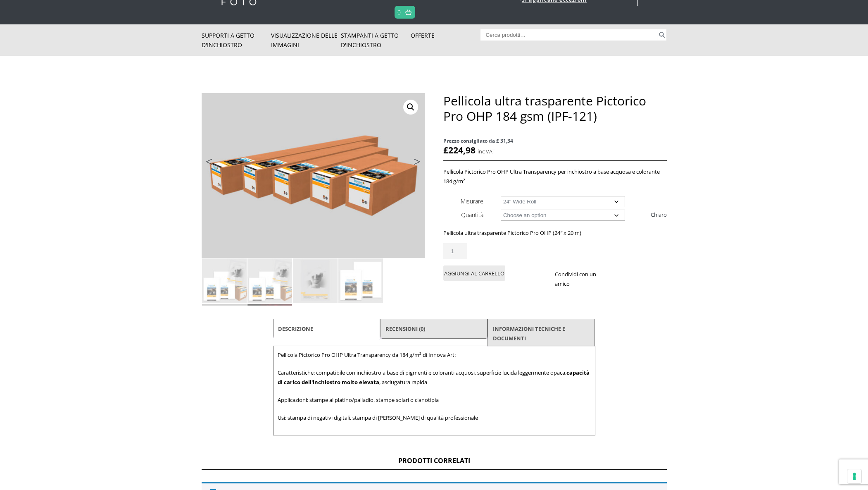 This screenshot has width=868, height=490. What do you see at coordinates (366, 355) in the screenshot?
I see `font: Pellicola Pictorico Pro OHP Ultra Transparency da 184 g/m² di Innova Art:` at bounding box center [366, 355].